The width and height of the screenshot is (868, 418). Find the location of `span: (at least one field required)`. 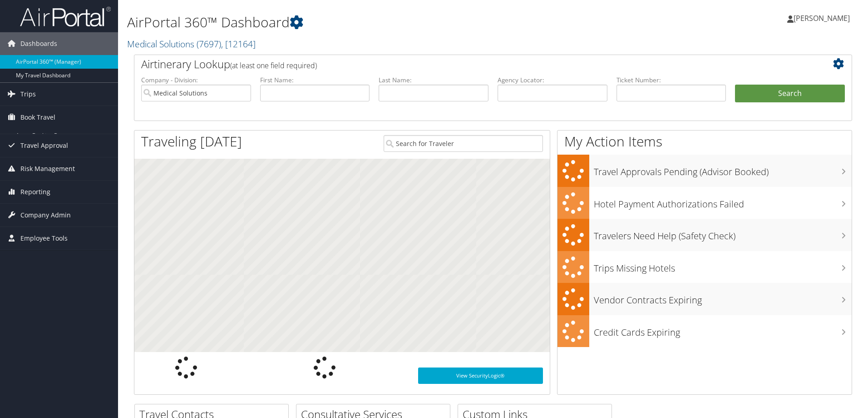

span: (at least one field required) is located at coordinates (274, 65).